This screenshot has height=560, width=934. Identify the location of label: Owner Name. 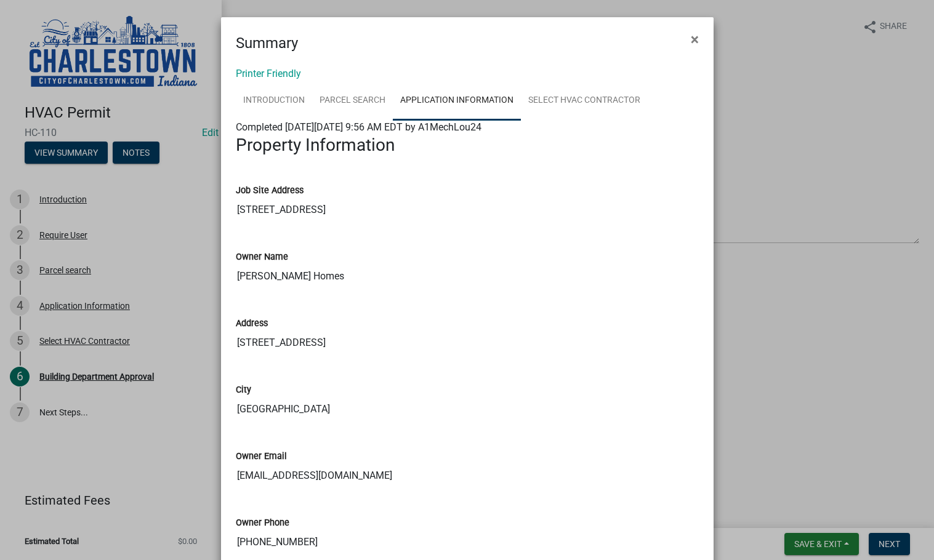
(262, 257).